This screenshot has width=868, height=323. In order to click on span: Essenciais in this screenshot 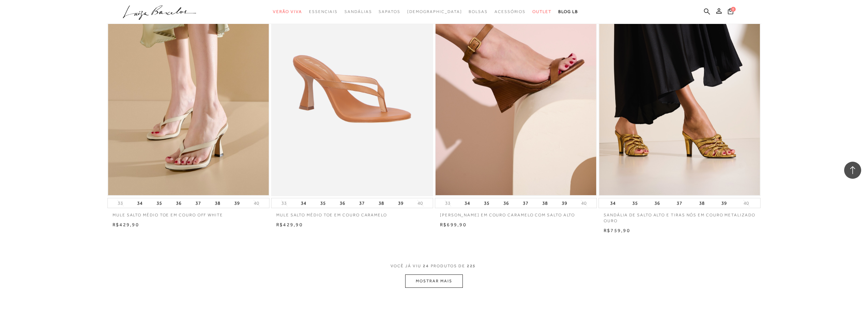, I will do `click(324, 12)`.